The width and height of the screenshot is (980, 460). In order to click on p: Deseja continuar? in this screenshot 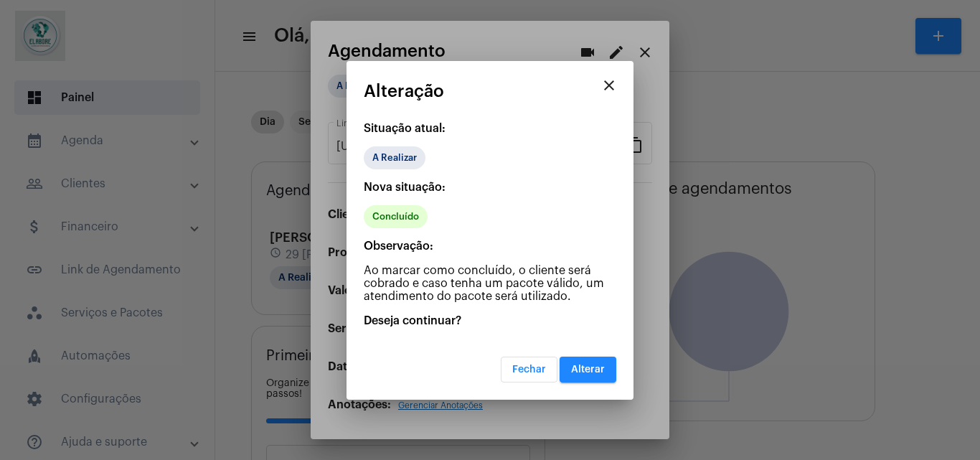, I will do `click(490, 321)`.